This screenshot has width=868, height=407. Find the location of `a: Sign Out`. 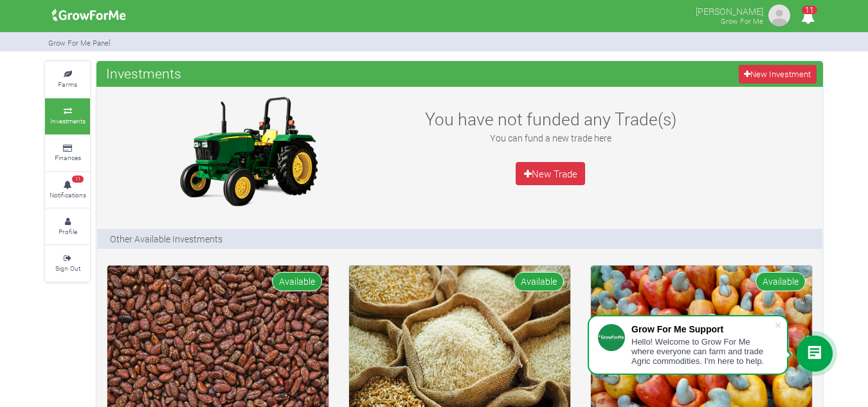

a: Sign Out is located at coordinates (67, 263).